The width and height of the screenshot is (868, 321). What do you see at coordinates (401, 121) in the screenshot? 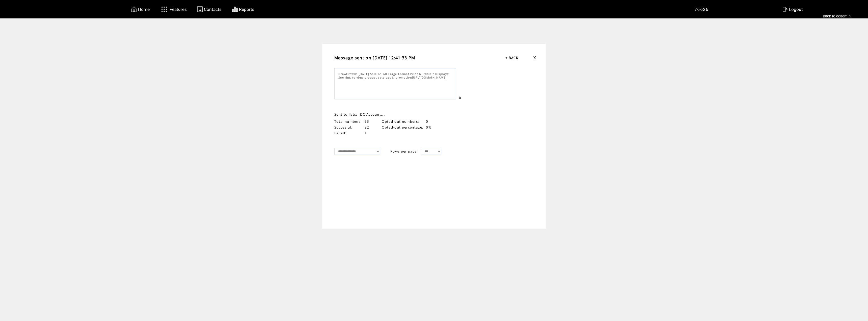
I see `span: Opted-out numbers:` at bounding box center [401, 121].